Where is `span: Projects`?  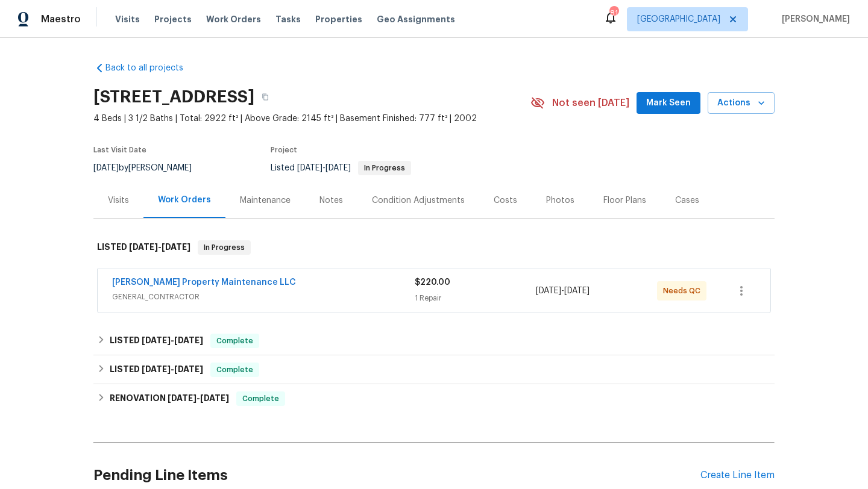 span: Projects is located at coordinates (173, 19).